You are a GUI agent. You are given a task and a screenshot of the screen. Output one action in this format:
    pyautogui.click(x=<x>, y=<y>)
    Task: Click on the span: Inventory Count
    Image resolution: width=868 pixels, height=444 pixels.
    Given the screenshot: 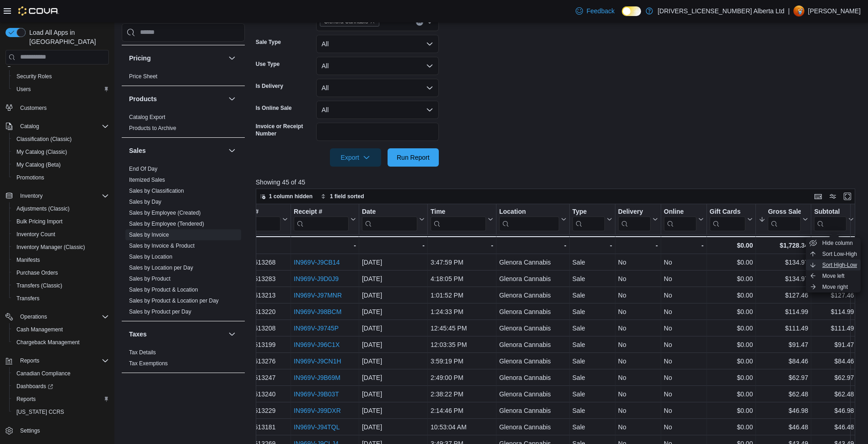 What is the action you would take?
    pyautogui.click(x=61, y=234)
    